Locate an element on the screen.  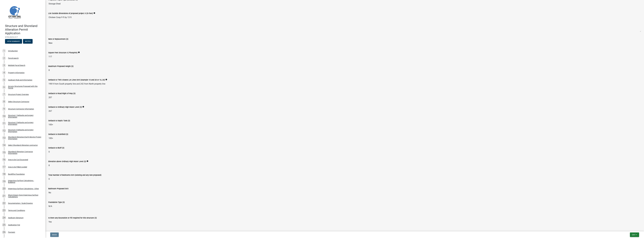
div: Shoreland Alteration/Earth-Moving Project Information is located at coordinates (25, 138).